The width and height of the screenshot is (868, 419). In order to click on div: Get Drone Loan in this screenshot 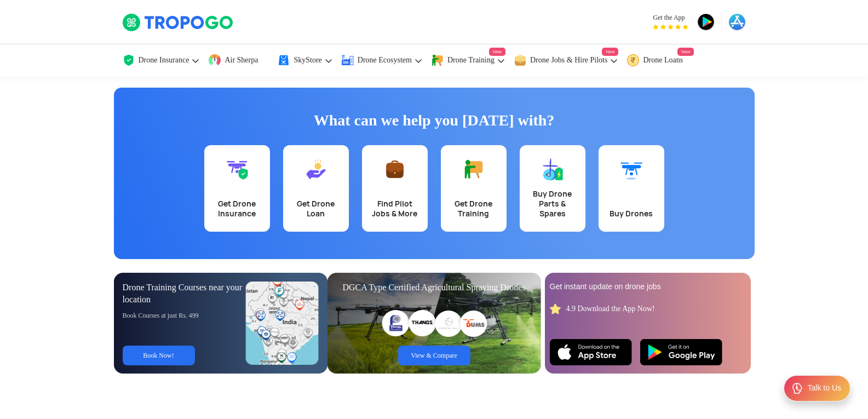, I will do `click(316, 209)`.